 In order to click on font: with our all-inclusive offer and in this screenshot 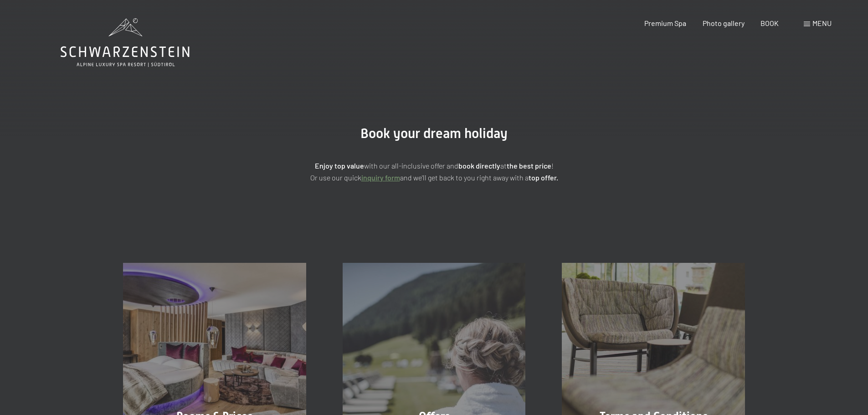, I will do `click(411, 166)`.